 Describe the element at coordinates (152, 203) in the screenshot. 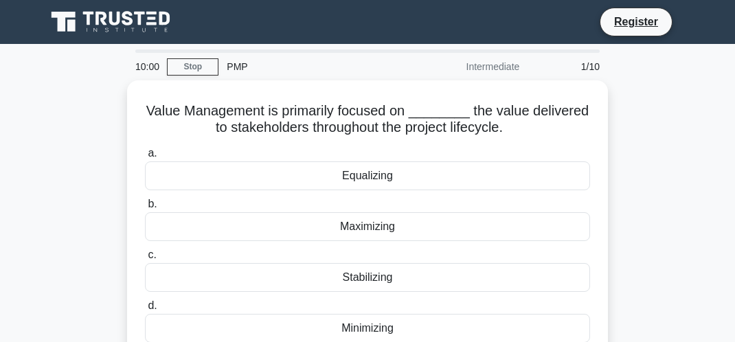

I see `span: b.` at that location.